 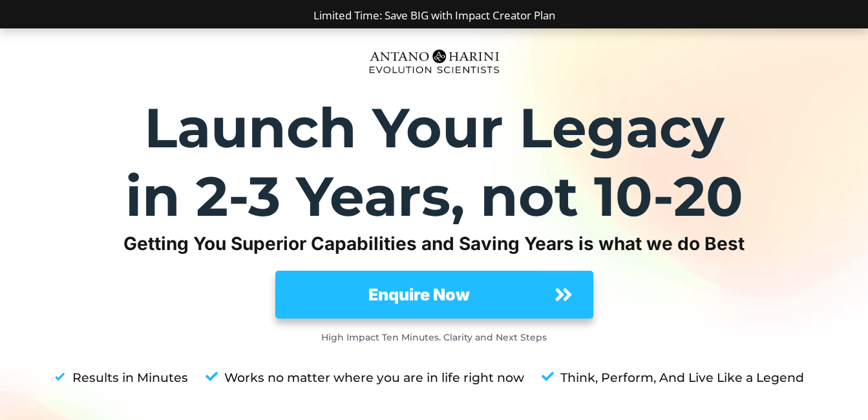 What do you see at coordinates (434, 15) in the screenshot?
I see `a: Limited Time: Save BIG with Impact Creator Plan` at bounding box center [434, 15].